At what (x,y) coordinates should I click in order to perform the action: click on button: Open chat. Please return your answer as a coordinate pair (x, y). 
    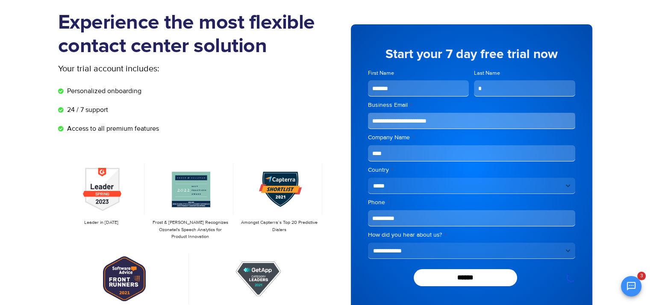
    Looking at the image, I should click on (632, 287).